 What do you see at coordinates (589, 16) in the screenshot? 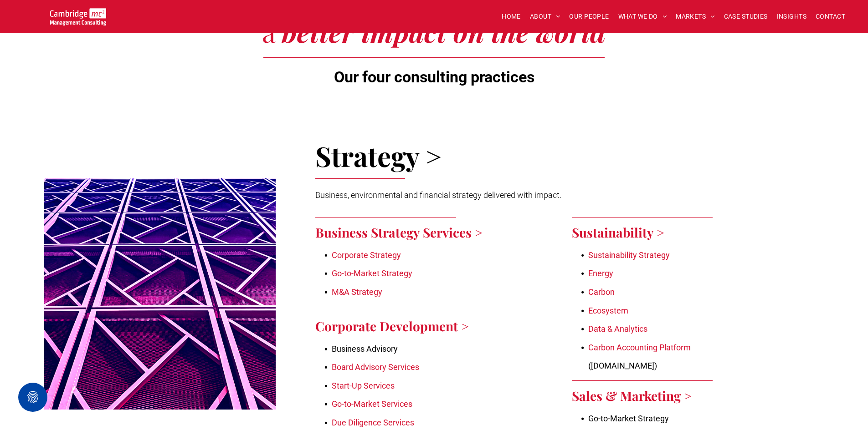
I see `a: OUR PEOPLE` at bounding box center [589, 16].